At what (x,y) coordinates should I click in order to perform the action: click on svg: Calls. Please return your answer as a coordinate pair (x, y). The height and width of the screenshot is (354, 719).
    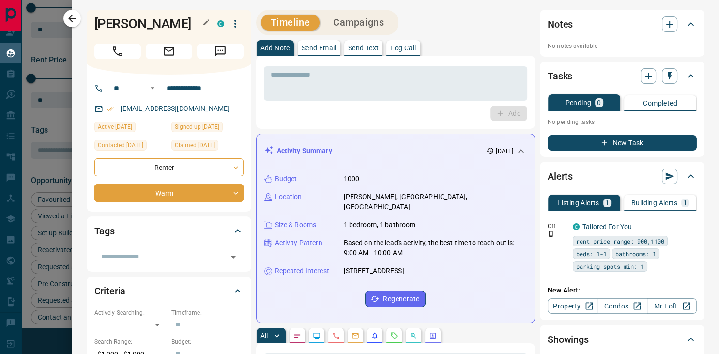
    Looking at the image, I should click on (336, 336).